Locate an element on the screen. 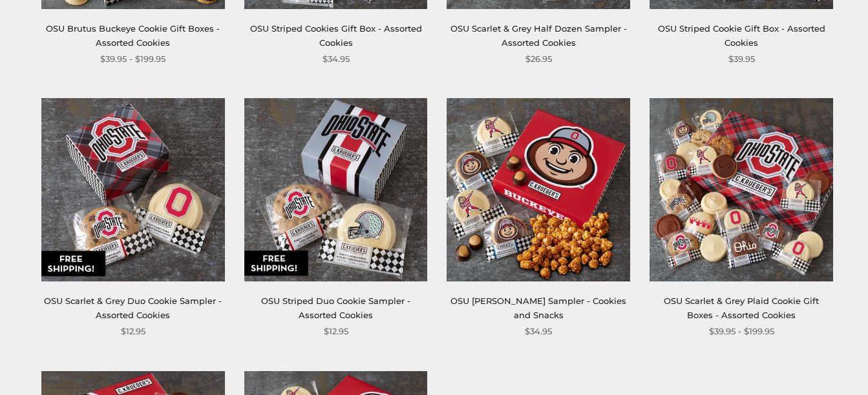 The height and width of the screenshot is (395, 868). a: OSU Scarlet & Grey Half Dozen Sampler - Assorted Cookies is located at coordinates (538, 35).